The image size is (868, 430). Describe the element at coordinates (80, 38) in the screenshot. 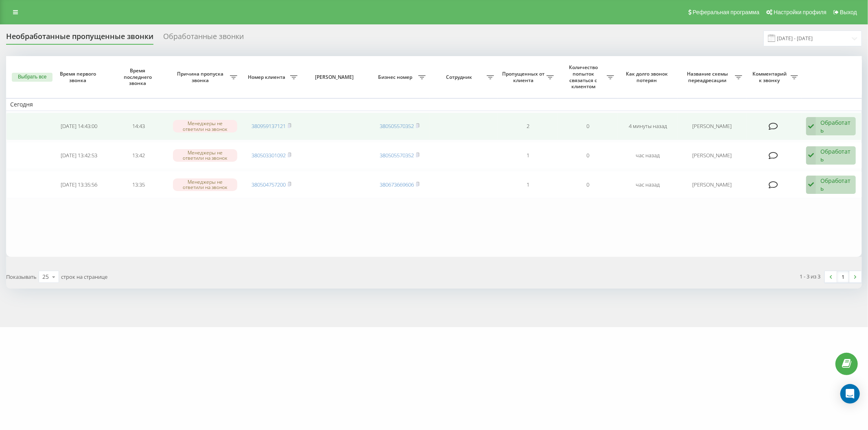

I see `div: Необработанные пропущенные звонки` at that location.